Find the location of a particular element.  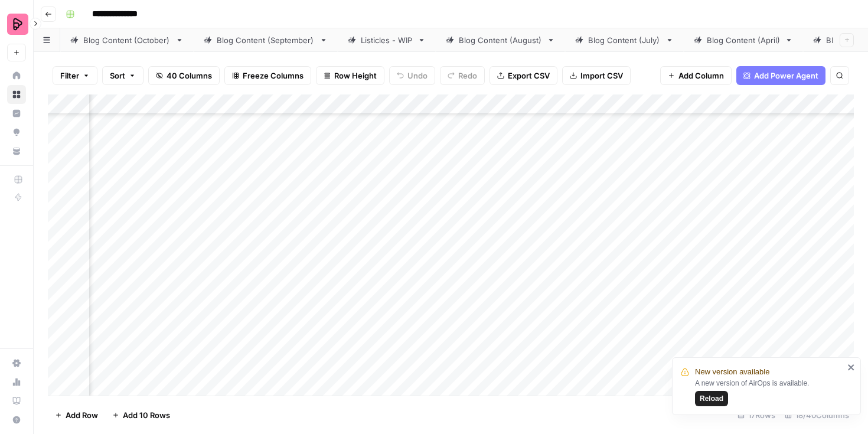

a: Settings is located at coordinates (17, 363).